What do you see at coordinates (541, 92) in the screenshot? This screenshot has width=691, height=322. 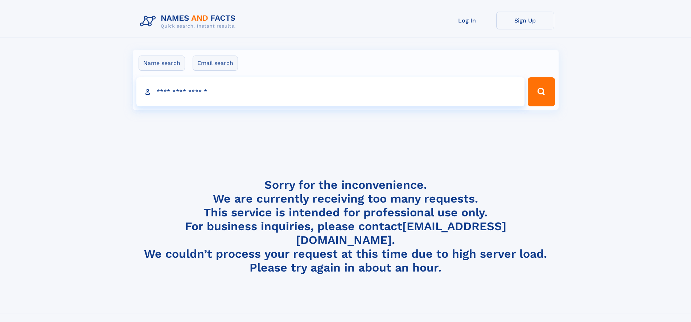 I see `button: Search Button` at bounding box center [541, 92].